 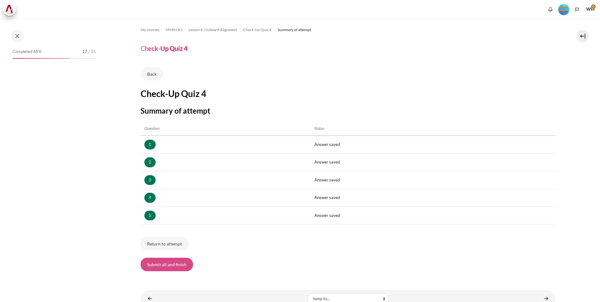 I want to click on a: 1, so click(x=150, y=145).